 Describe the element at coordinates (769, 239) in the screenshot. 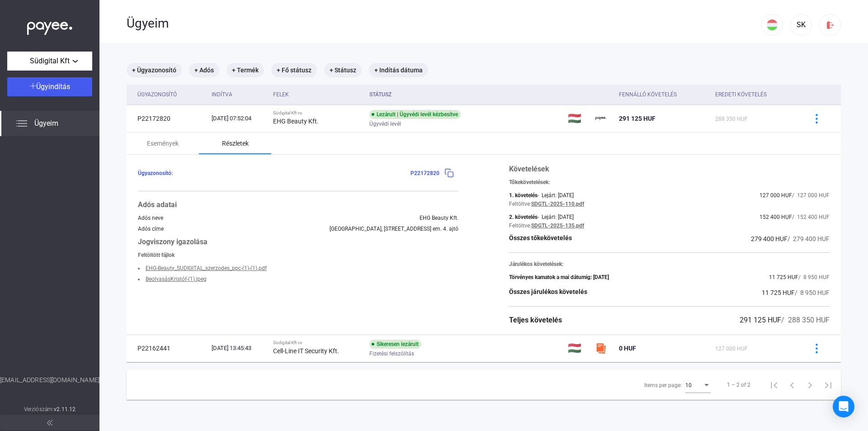

I see `span: 279 400 HUF` at that location.